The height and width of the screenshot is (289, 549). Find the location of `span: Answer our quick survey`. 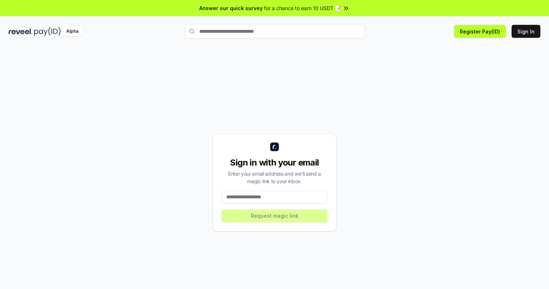

span: Answer our quick survey is located at coordinates (231, 8).